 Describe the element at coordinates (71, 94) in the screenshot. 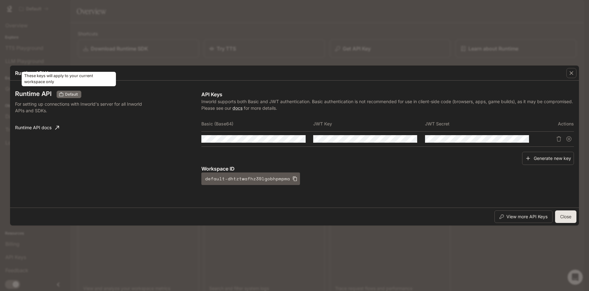

I see `span: Default` at that location.